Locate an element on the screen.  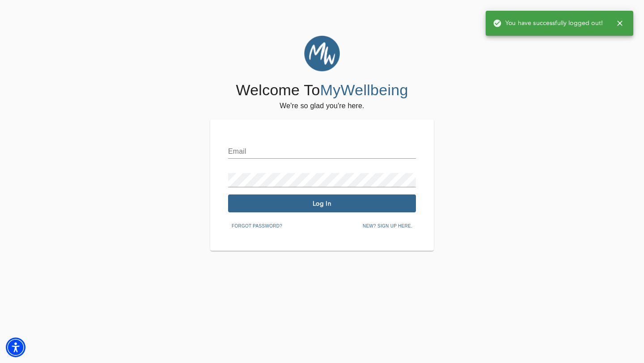
span: Log In is located at coordinates (322, 203).